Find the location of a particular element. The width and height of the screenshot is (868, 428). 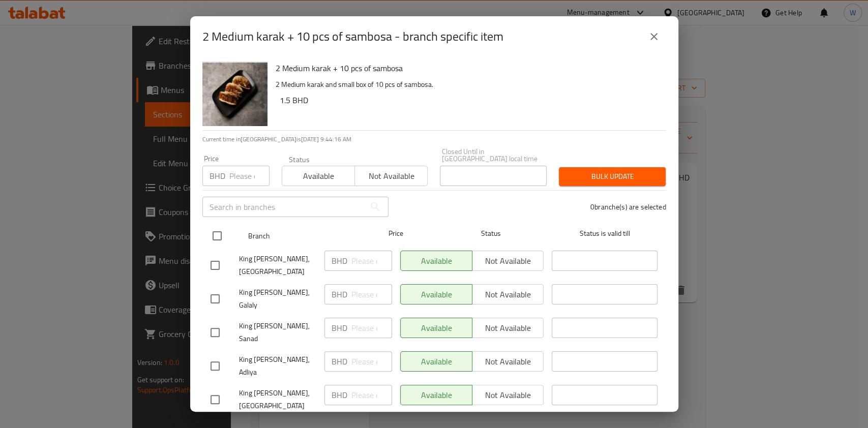

p: 2 Medium karak and small box of 10 pcs of sambosa. is located at coordinates (467, 85).